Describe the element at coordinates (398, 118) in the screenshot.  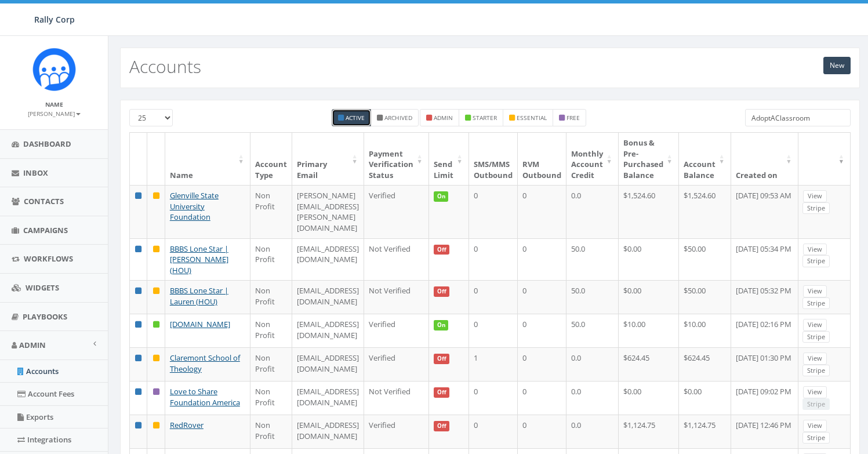
I see `small: Archived` at that location.